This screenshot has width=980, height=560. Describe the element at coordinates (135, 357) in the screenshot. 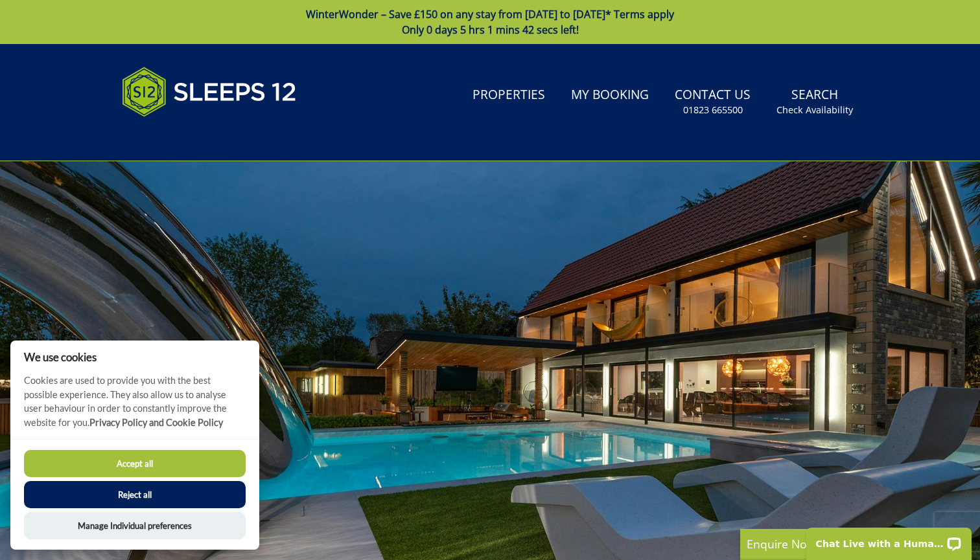

I see `h2: We use cookies` at that location.